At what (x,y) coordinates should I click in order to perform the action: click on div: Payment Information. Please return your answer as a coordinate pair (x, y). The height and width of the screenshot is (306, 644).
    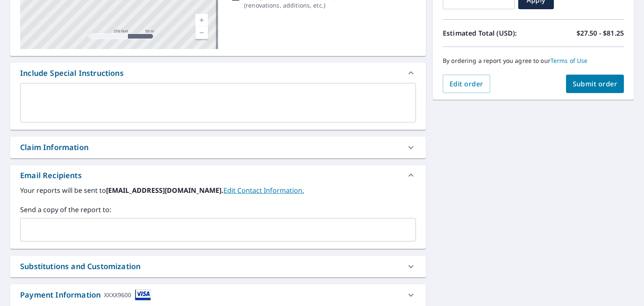
    Looking at the image, I should click on (86, 295).